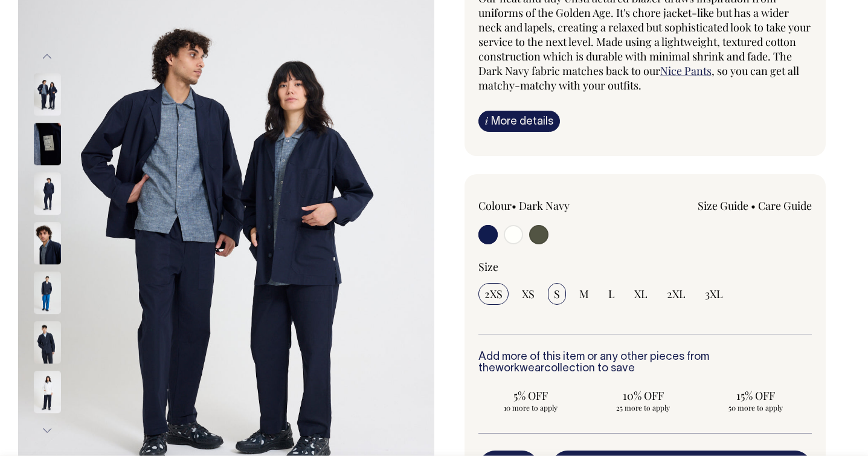  Describe the element at coordinates (611, 294) in the screenshot. I see `input: L` at that location.